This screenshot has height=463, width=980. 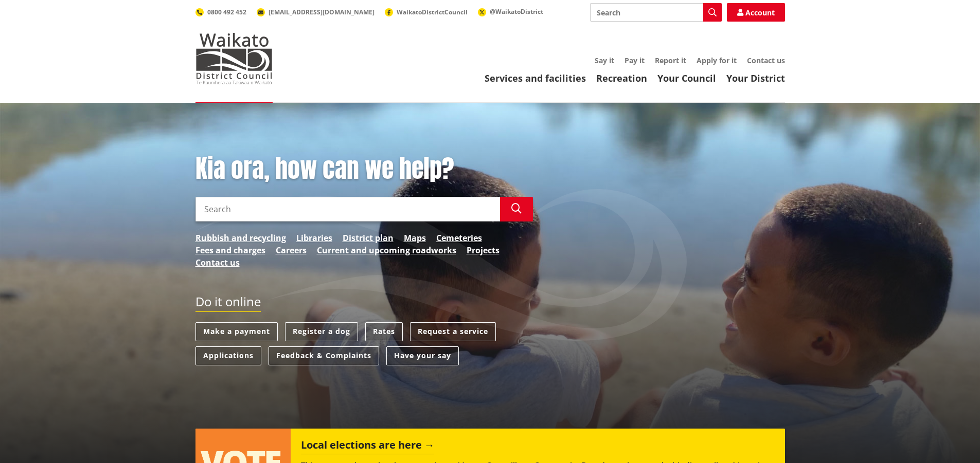 What do you see at coordinates (483, 251) in the screenshot?
I see `a: Projects` at bounding box center [483, 251].